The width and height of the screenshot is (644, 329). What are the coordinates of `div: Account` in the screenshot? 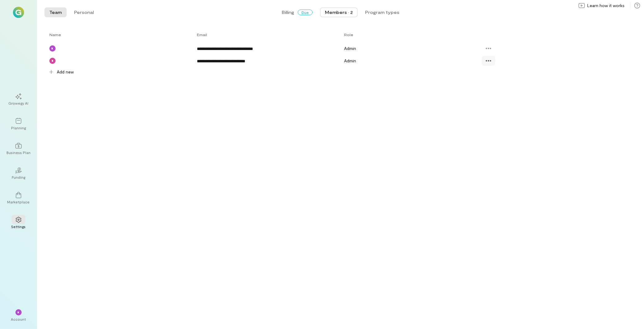 It's located at (18, 319).